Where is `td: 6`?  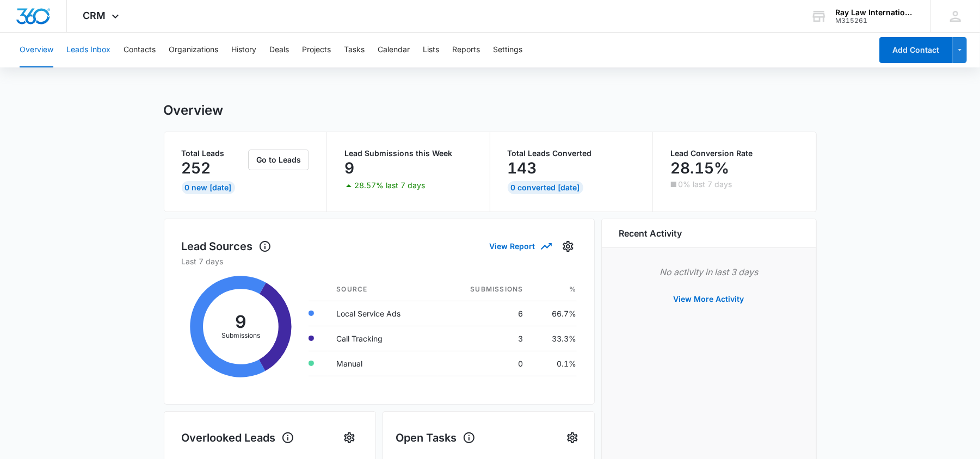 td: 6 is located at coordinates (485, 313).